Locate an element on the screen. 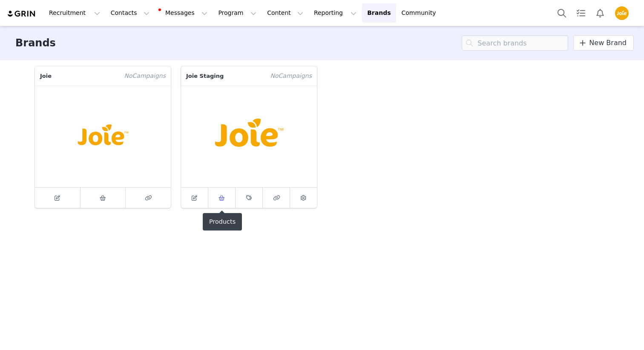  a: Tasks is located at coordinates (581, 13).